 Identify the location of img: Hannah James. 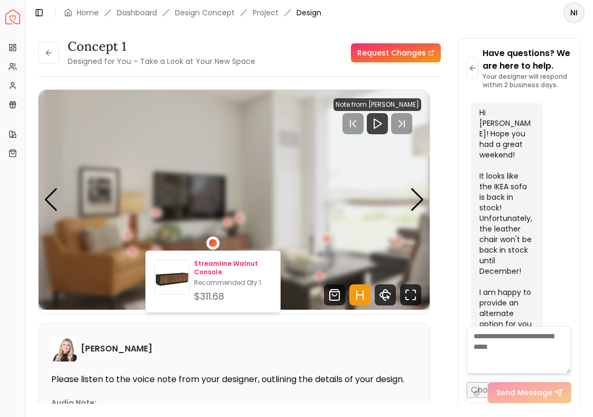
(64, 349).